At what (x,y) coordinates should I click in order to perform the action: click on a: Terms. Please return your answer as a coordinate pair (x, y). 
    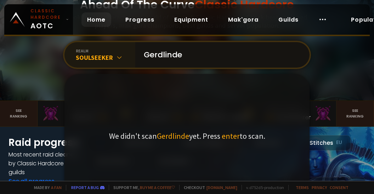
    Looking at the image, I should click on (302, 187).